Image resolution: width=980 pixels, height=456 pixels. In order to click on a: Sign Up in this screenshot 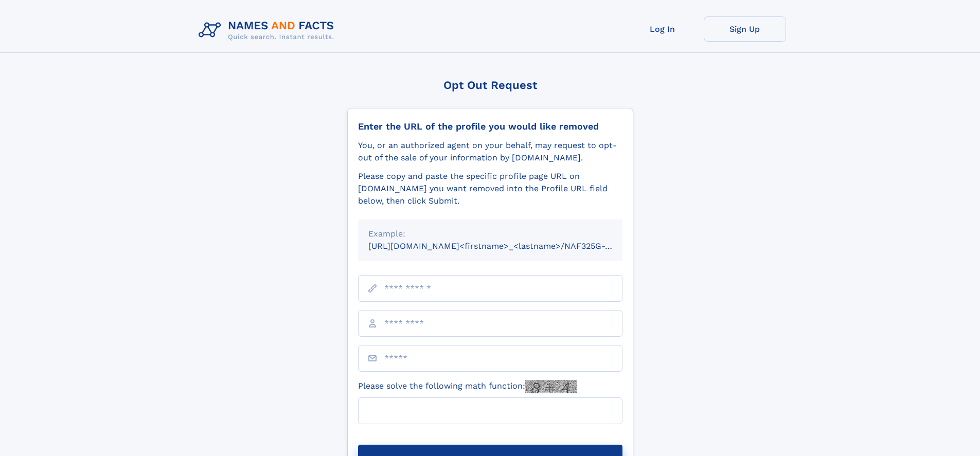, I will do `click(744, 29)`.